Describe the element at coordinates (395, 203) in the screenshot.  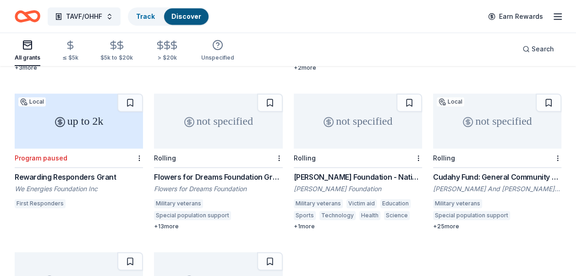
I see `div: Education` at that location.